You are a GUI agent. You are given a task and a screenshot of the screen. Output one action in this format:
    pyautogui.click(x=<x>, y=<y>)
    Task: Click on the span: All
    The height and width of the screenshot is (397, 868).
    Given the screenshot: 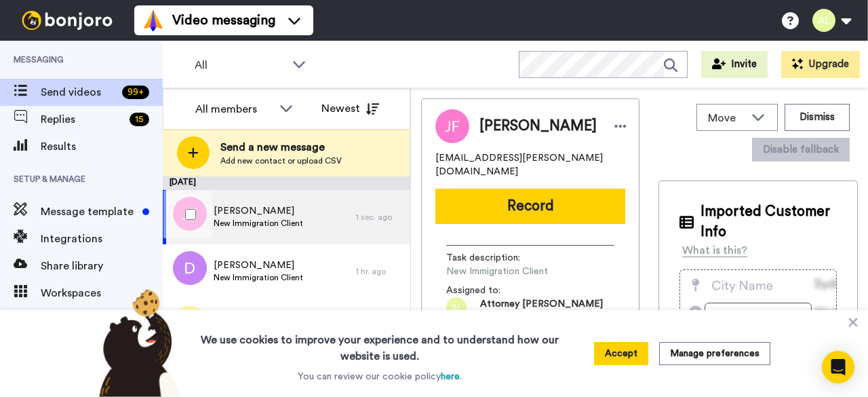 What is the action you would take?
    pyautogui.click(x=240, y=65)
    